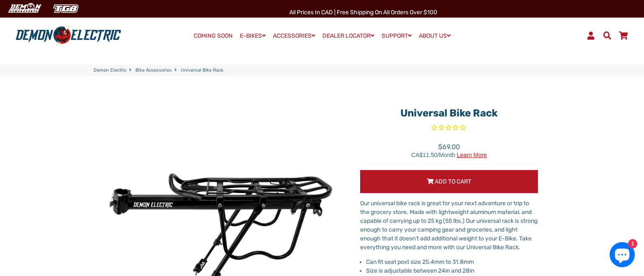 This screenshot has width=644, height=276. What do you see at coordinates (153, 70) in the screenshot?
I see `a: Bike Accessories` at bounding box center [153, 70].